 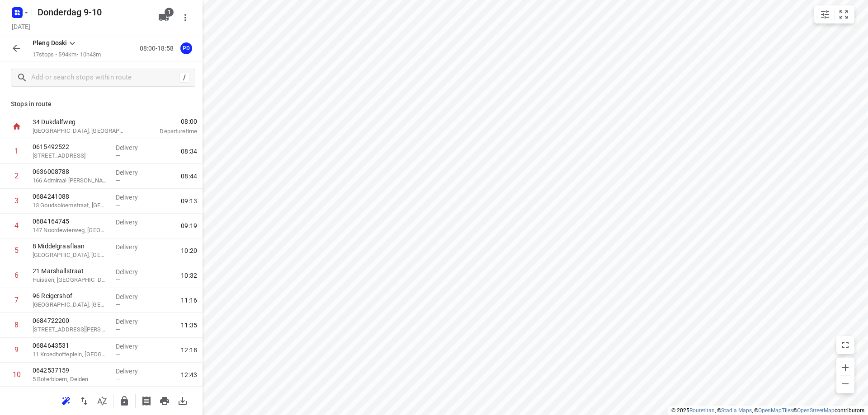 I want to click on p: 96 Reigershof, so click(x=71, y=296).